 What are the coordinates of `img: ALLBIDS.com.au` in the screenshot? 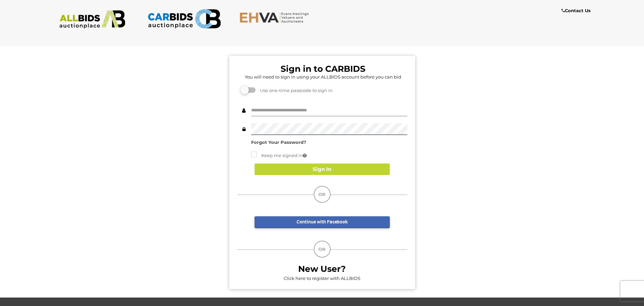 It's located at (92, 19).